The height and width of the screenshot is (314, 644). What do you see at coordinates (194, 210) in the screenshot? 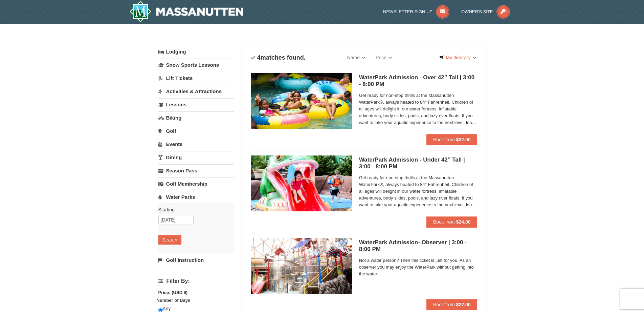
I see `label: Starting` at bounding box center [194, 210].